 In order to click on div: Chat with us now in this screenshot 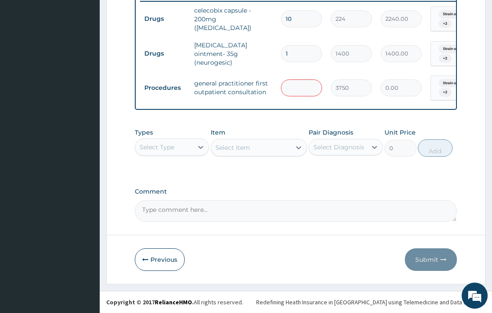, I will do `click(95, 54)`.